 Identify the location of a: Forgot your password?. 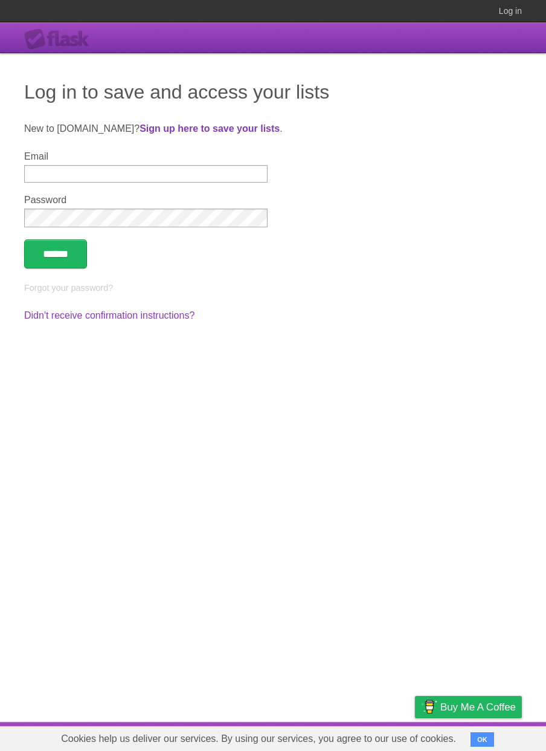
(68, 288).